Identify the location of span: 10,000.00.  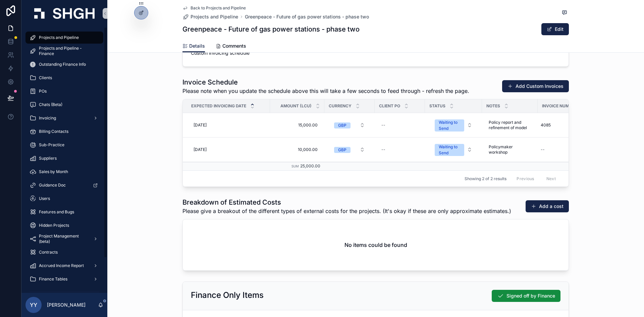
(297, 150).